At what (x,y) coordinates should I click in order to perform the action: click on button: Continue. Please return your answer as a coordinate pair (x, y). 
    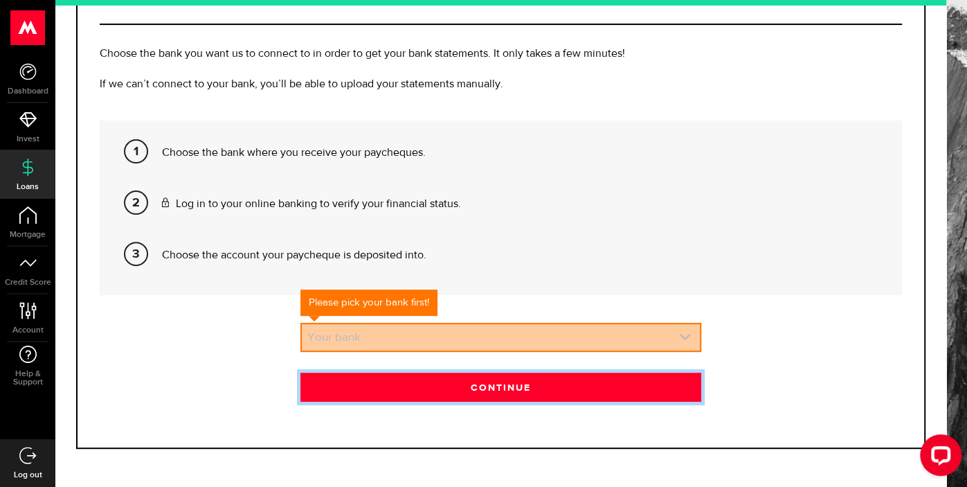
    Looking at the image, I should click on (501, 387).